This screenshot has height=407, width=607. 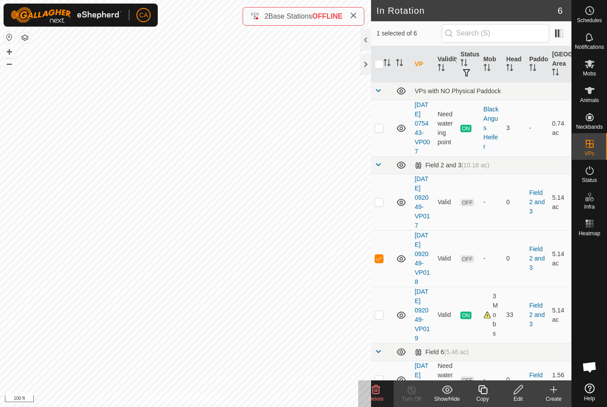 What do you see at coordinates (553, 399) in the screenshot?
I see `div: Create` at bounding box center [553, 399].